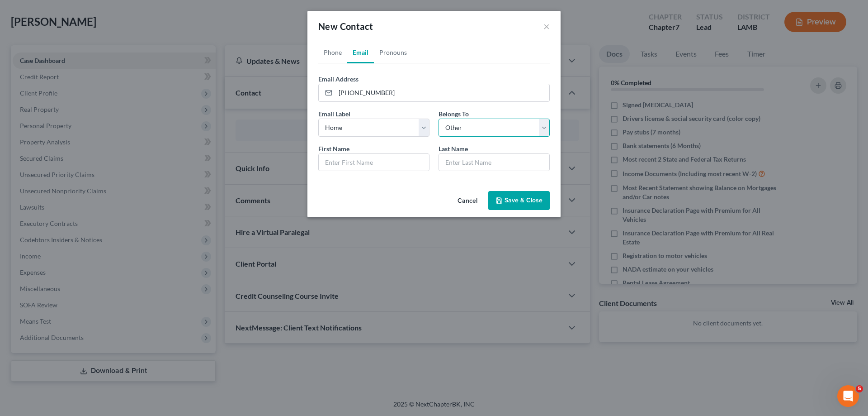 The height and width of the screenshot is (416, 868). Describe the element at coordinates (333, 53) in the screenshot. I see `a: Phone` at that location.